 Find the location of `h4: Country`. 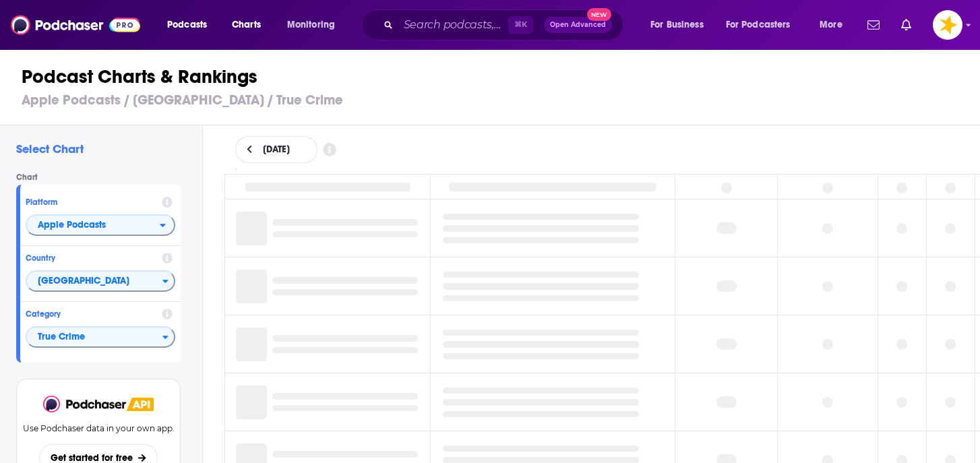

h4: Country is located at coordinates (91, 258).